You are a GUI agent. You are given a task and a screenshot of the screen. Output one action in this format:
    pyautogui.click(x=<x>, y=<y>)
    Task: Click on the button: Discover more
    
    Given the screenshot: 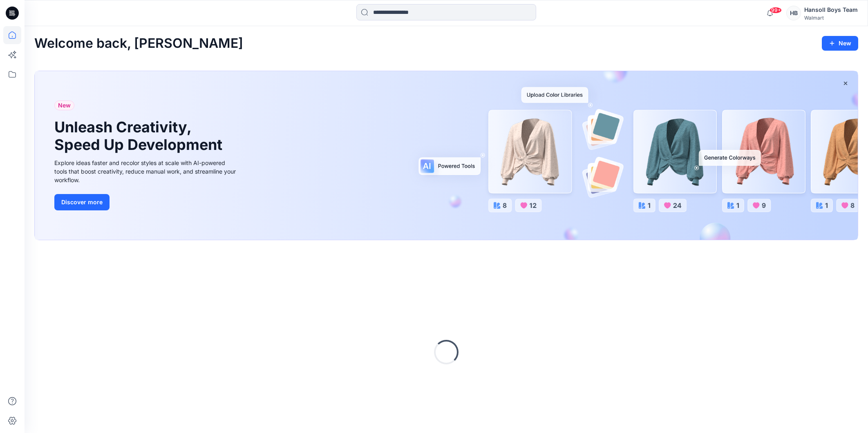 What is the action you would take?
    pyautogui.click(x=82, y=203)
    